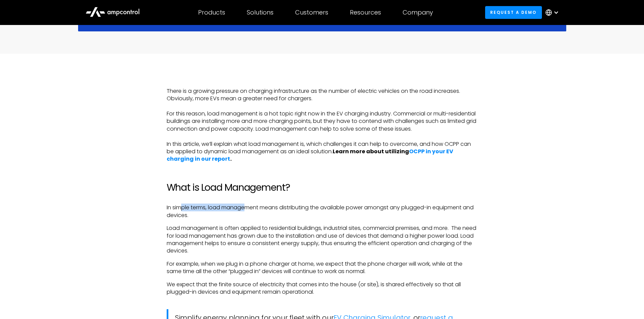 The width and height of the screenshot is (644, 319). I want to click on div: Products, so click(211, 12).